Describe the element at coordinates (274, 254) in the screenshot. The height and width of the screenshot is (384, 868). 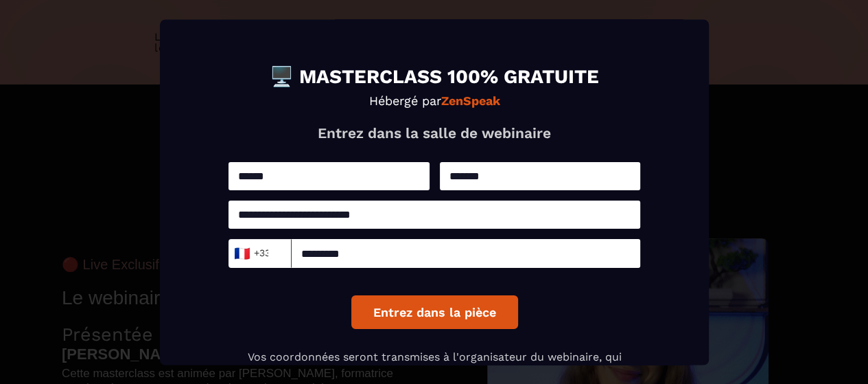
I see `input: Search for option` at that location.